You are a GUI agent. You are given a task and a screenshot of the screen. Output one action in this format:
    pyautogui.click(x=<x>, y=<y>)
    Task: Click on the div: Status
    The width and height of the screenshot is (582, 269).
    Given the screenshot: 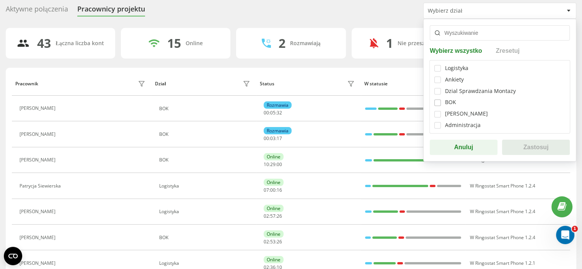 What is the action you would take?
    pyautogui.click(x=267, y=84)
    